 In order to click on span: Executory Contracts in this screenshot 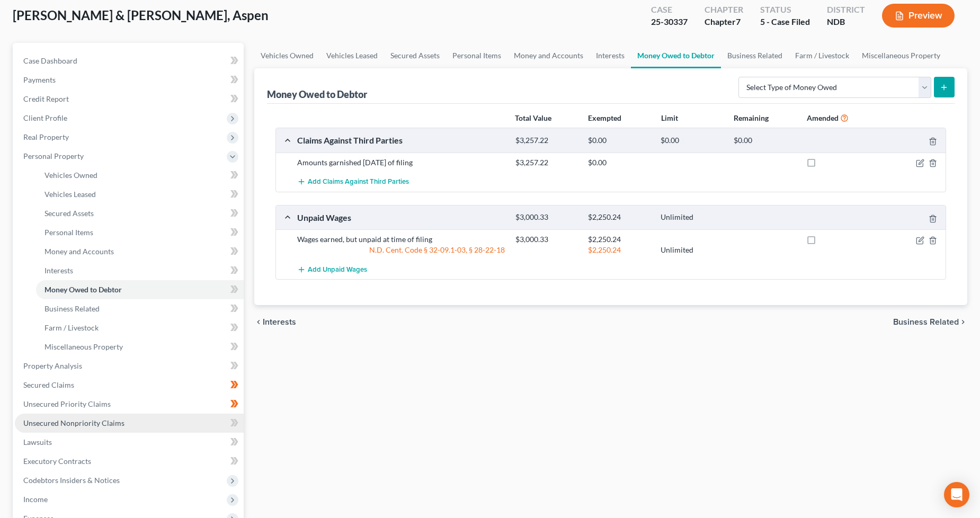, I will do `click(57, 461)`.